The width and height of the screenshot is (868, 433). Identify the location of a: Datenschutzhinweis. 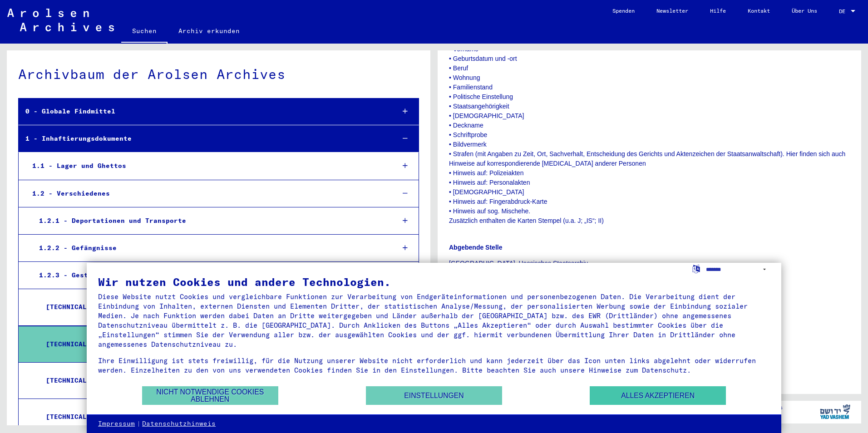
(179, 423).